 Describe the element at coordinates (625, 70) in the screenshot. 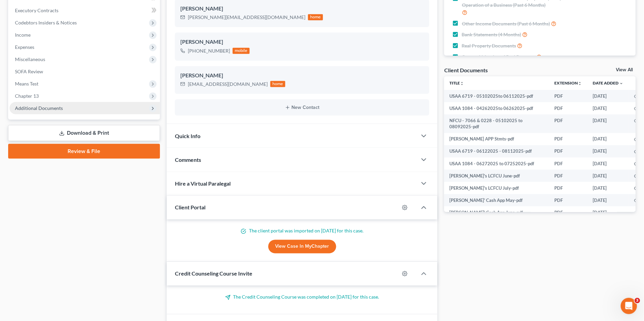

I see `a: View All` at that location.